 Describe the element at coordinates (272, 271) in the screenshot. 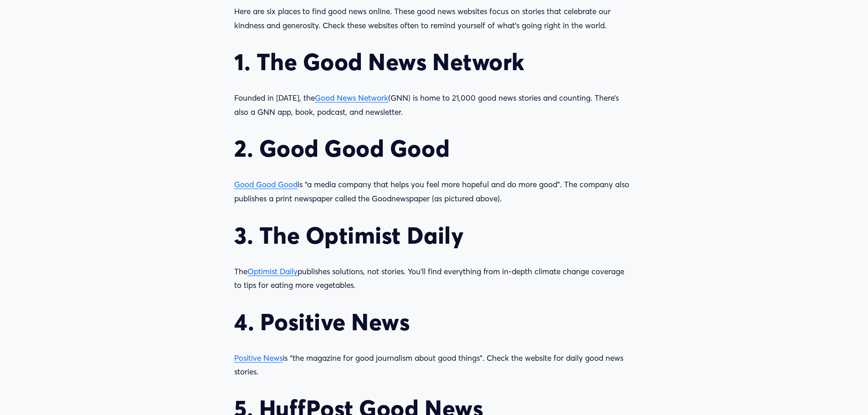

I see `a: Optimist Daily` at that location.